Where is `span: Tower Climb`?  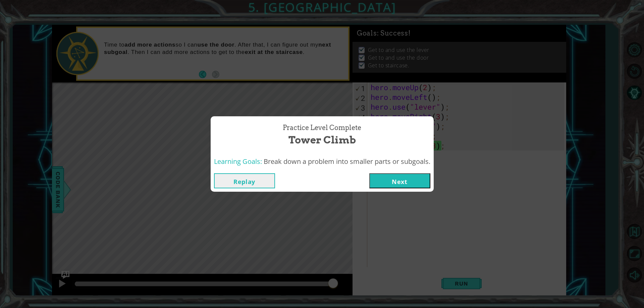
span: Tower Climb is located at coordinates (322, 140).